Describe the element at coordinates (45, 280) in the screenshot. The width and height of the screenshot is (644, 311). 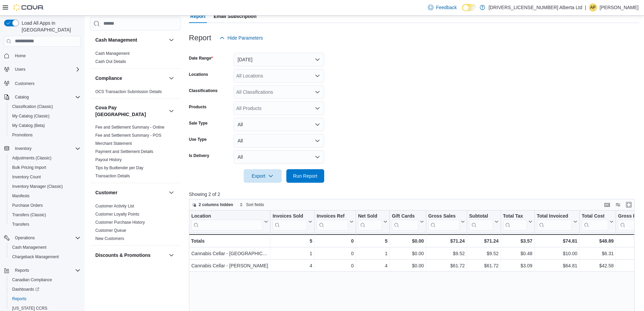
I see `button: Canadian Compliance` at that location.